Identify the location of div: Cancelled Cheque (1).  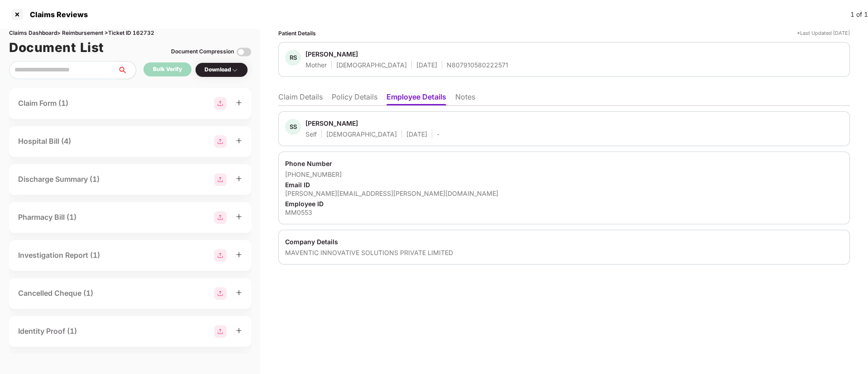
(56, 293).